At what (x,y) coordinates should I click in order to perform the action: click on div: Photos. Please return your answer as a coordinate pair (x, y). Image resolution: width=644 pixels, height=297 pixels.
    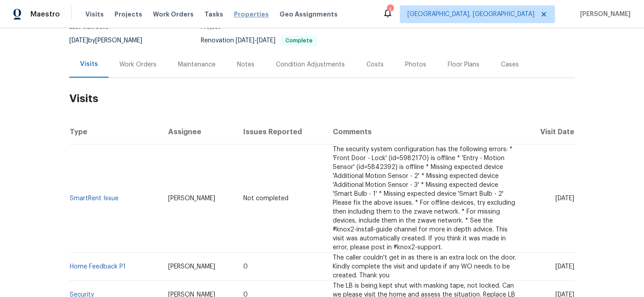
    Looking at the image, I should click on (416, 65).